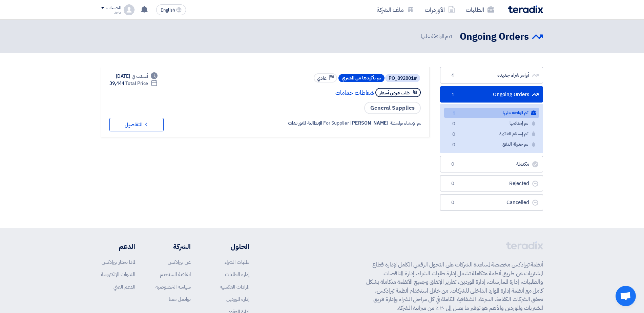 The width and height of the screenshot is (644, 313). What do you see at coordinates (492, 134) in the screenshot?
I see `a: تم إستلام الفاتورة` at bounding box center [492, 134].